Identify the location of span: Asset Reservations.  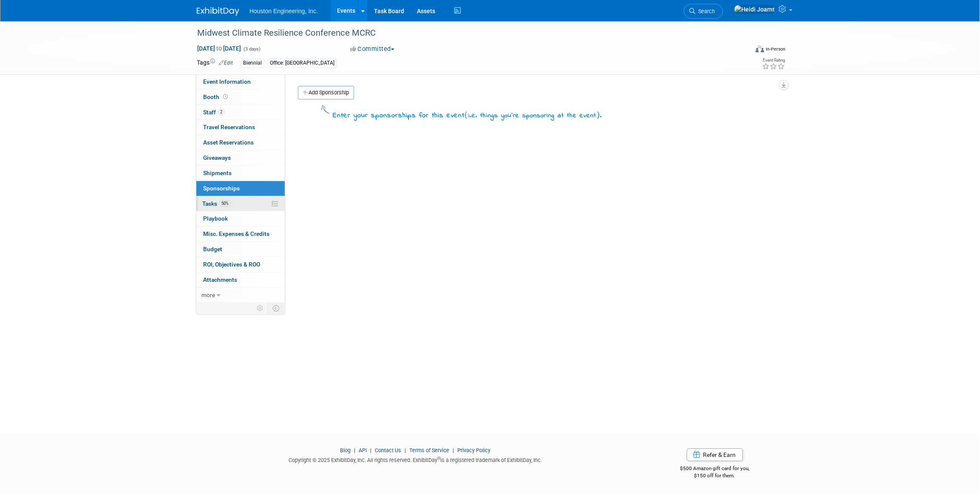
(228, 142).